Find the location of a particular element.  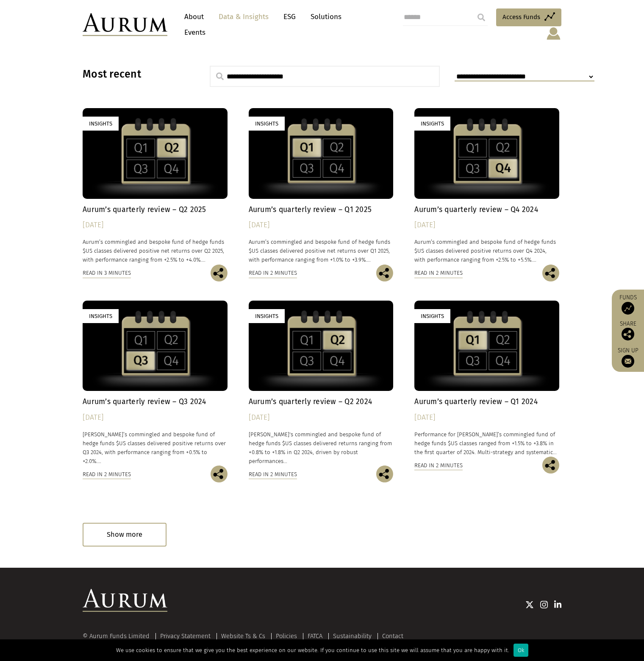

a: Sign up is located at coordinates (627, 357).